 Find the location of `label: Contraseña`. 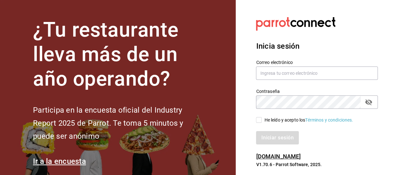

label: Contraseña is located at coordinates (317, 91).